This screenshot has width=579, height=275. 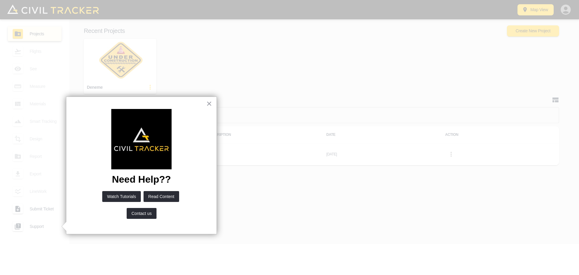 What do you see at coordinates (141, 213) in the screenshot?
I see `button: Contact us` at bounding box center [141, 213].